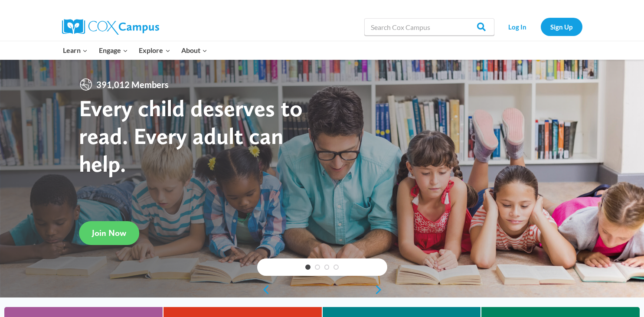 The image size is (644, 317). What do you see at coordinates (323, 289) in the screenshot?
I see `div: content slider buttons` at bounding box center [323, 289].